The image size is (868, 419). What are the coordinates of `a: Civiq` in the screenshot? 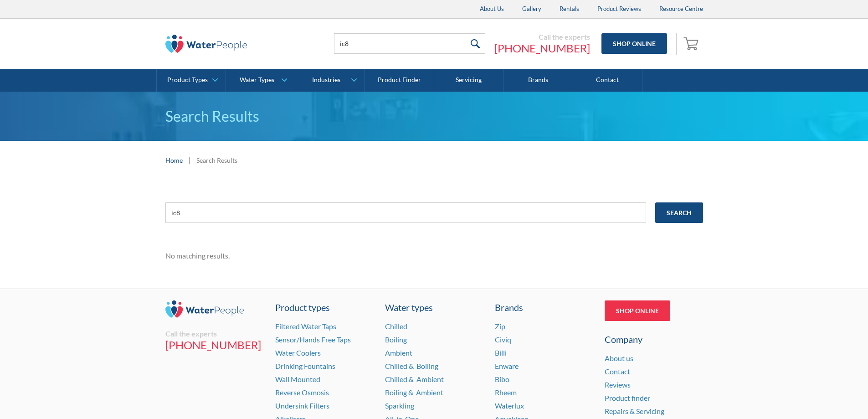 It's located at (503, 339).